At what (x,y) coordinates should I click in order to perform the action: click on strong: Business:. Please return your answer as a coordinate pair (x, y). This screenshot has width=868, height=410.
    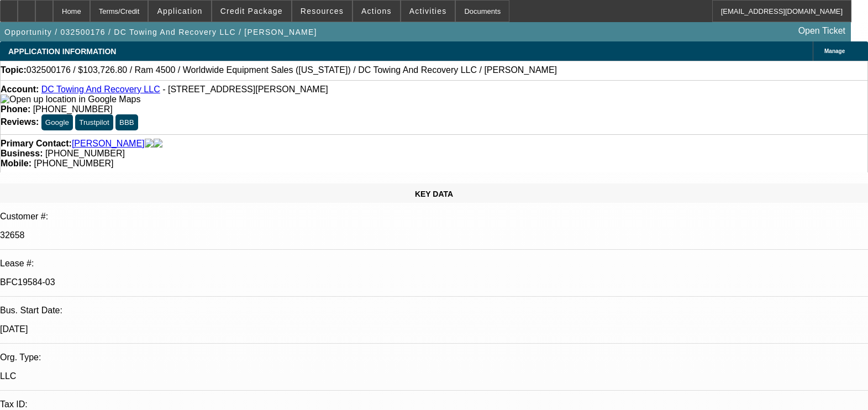
    Looking at the image, I should click on (22, 153).